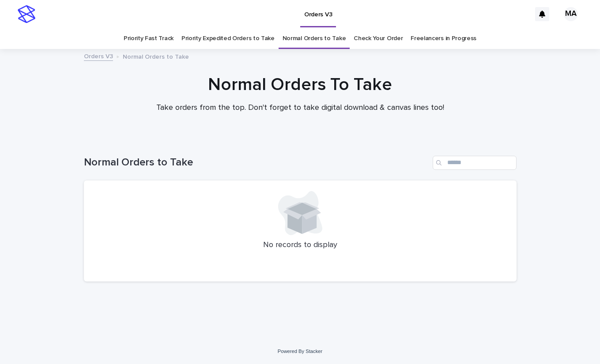 Image resolution: width=600 pixels, height=364 pixels. What do you see at coordinates (148, 38) in the screenshot?
I see `a: Priority Fast Track` at bounding box center [148, 38].